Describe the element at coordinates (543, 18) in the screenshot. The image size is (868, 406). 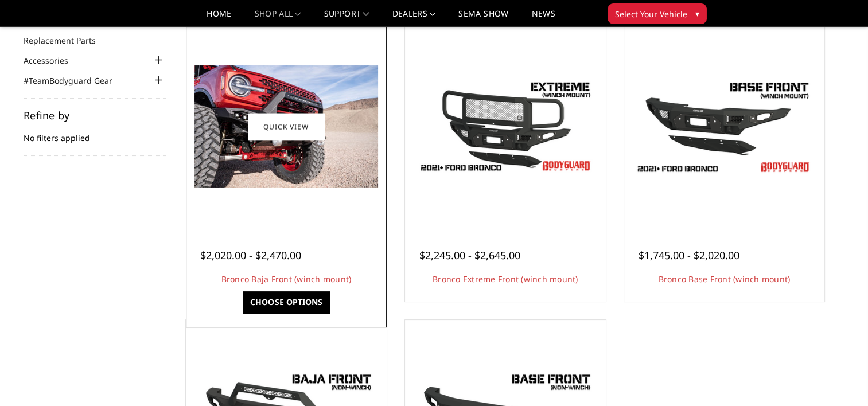
I see `a: News` at that location.